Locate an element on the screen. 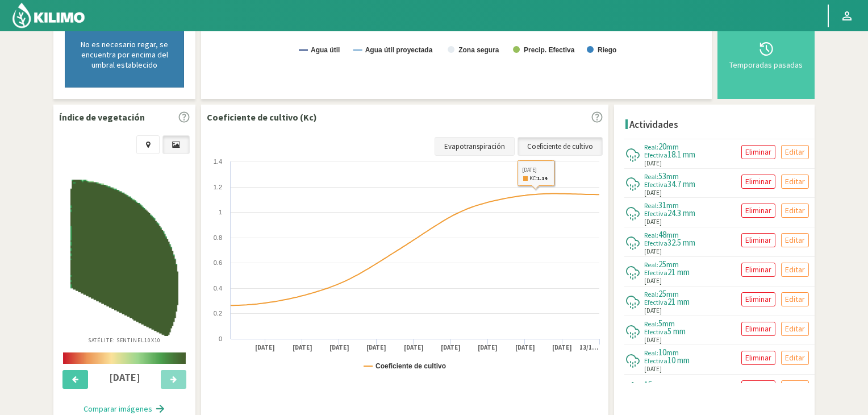 The image size is (868, 415). span: 18.1 mm is located at coordinates (682, 154).